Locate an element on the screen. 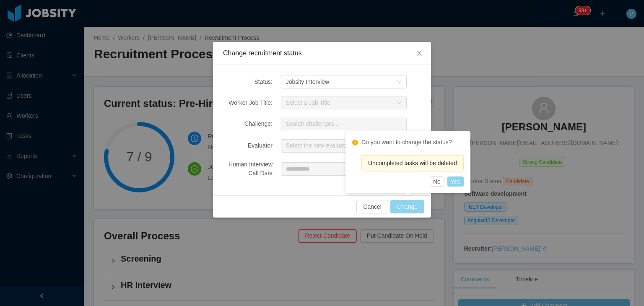 Image resolution: width=644 pixels, height=306 pixels. text: Do you want to change the status? is located at coordinates (406, 142).